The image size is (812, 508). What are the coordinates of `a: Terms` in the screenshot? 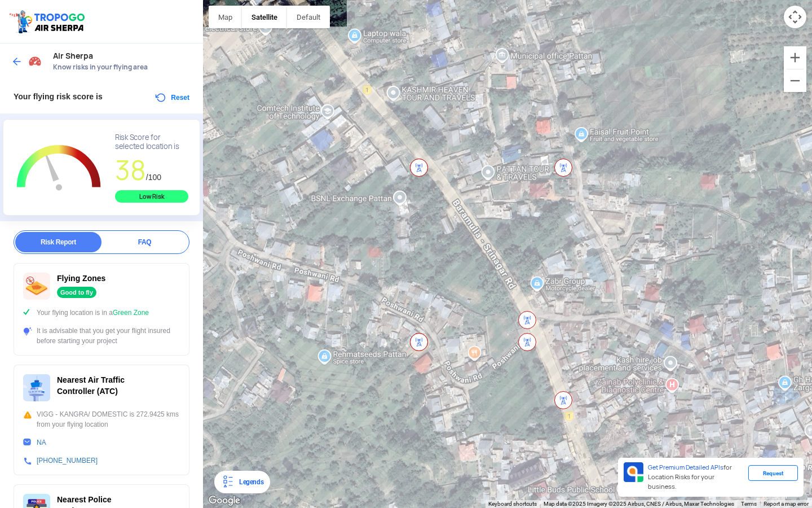 It's located at (749, 503).